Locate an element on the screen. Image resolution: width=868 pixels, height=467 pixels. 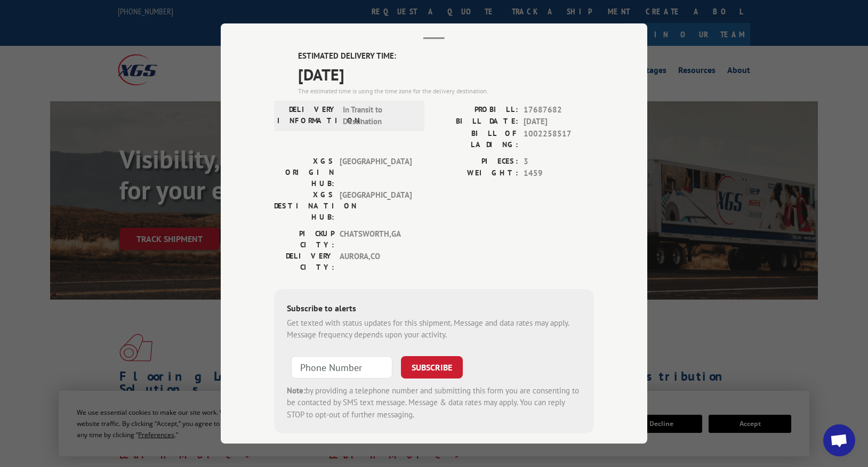
label: DELIVERY INFORMATION: is located at coordinates (307, 115).